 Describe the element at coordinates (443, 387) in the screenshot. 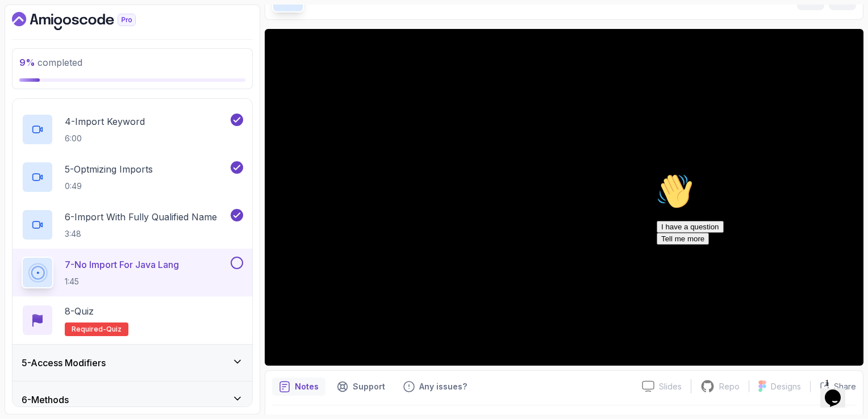

I see `p: Any issues?` at that location.